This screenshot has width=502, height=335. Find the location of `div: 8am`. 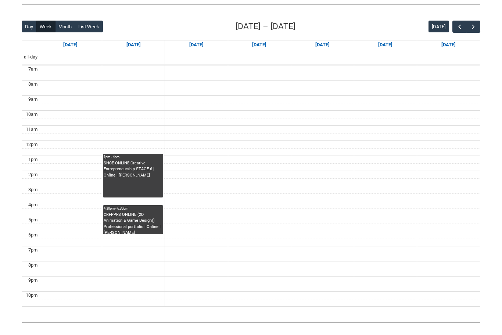

div: 8am is located at coordinates (33, 84).